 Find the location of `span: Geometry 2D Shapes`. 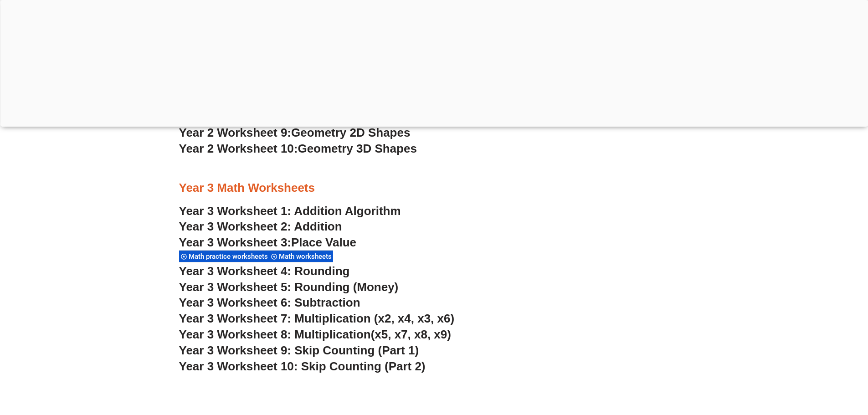

span: Geometry 2D Shapes is located at coordinates (350, 132).